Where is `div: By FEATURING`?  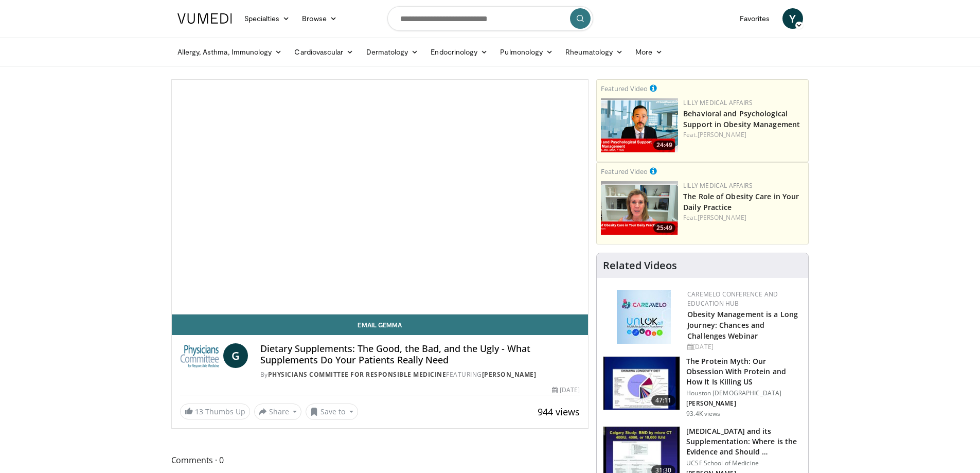 div: By FEATURING is located at coordinates (420, 375).